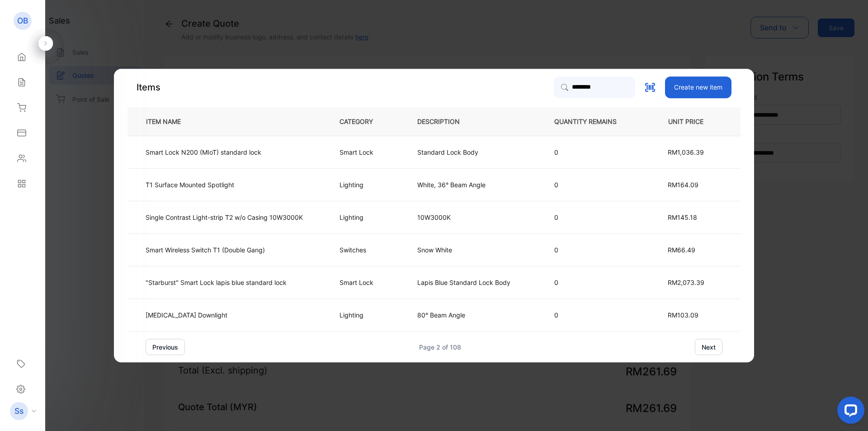 The width and height of the screenshot is (868, 431). What do you see at coordinates (686, 282) in the screenshot?
I see `span: RM2,073.39` at bounding box center [686, 282].